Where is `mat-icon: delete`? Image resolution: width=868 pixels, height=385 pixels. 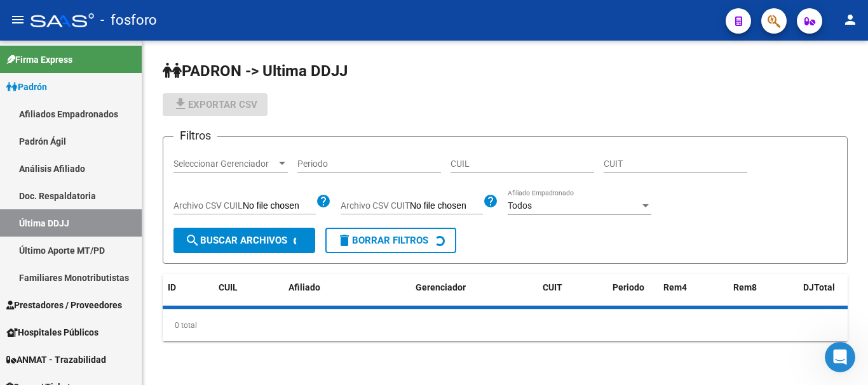
mat-icon: delete is located at coordinates (345, 240).